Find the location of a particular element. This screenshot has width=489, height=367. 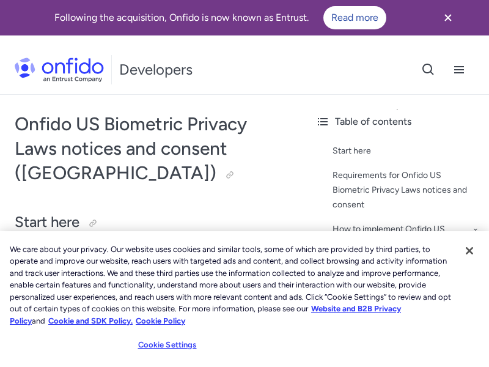

button: Close is located at coordinates (469, 251).